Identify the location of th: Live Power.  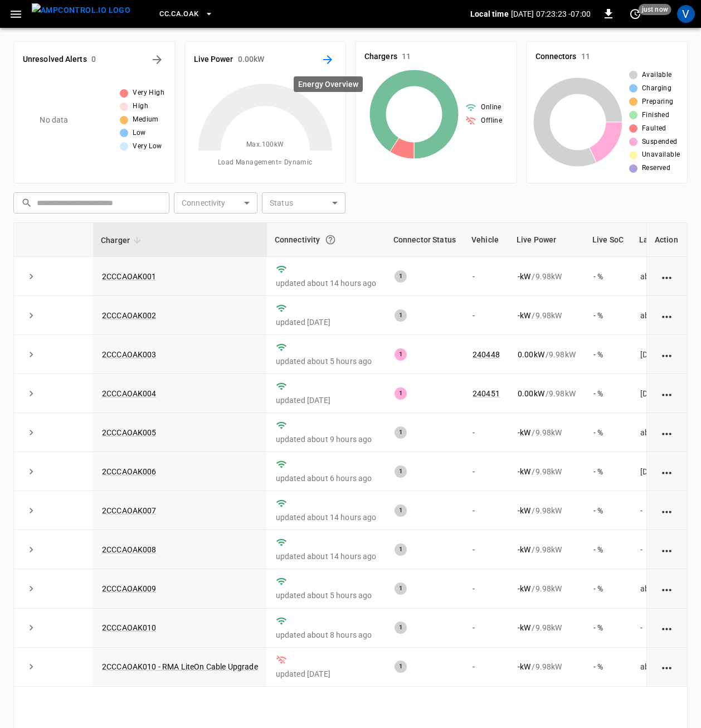
(546, 239).